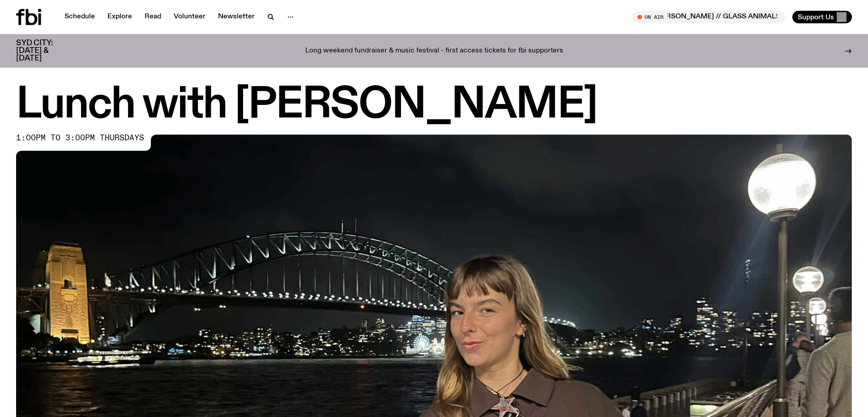  Describe the element at coordinates (152, 17) in the screenshot. I see `a: Read` at that location.